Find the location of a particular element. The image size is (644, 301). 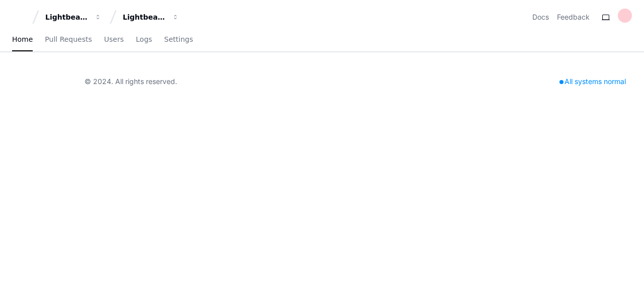

a: Users is located at coordinates (113, 40).